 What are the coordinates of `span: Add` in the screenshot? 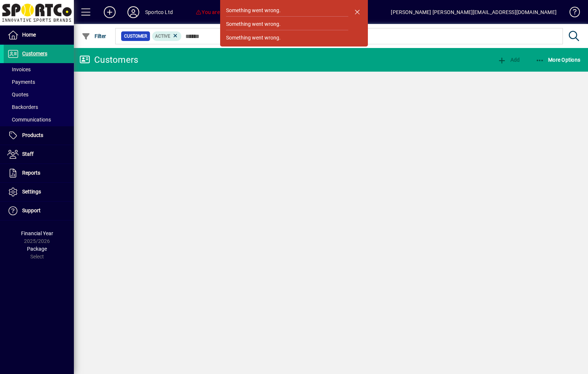 It's located at (509, 60).